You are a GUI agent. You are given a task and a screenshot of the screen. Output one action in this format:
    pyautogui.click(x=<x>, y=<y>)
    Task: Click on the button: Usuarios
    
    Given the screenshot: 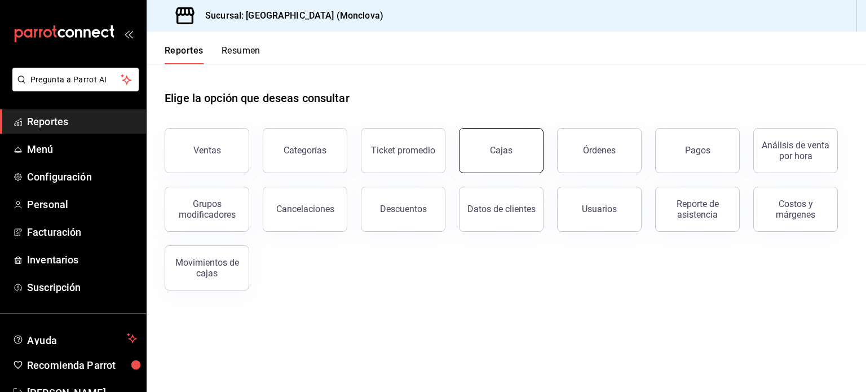 What is the action you would take?
    pyautogui.click(x=599, y=209)
    